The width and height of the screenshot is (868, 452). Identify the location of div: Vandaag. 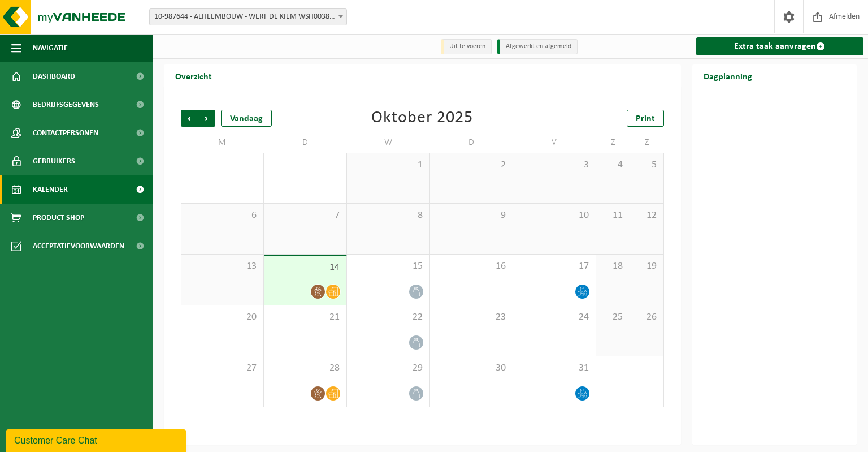
(246, 118).